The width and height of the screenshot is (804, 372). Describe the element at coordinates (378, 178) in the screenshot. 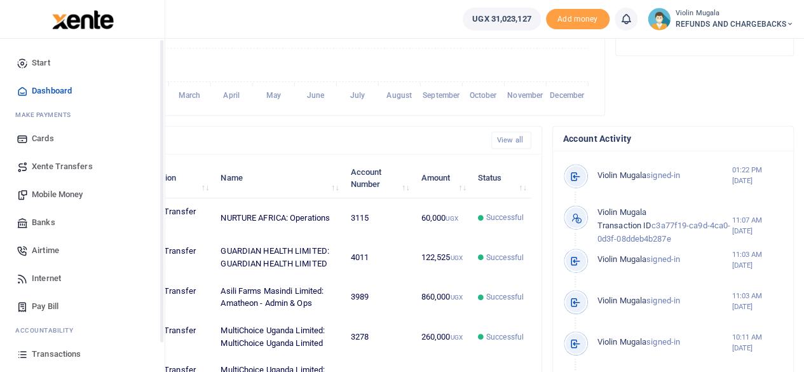

I see `th: Account Number: activate to sort column ascending` at that location.